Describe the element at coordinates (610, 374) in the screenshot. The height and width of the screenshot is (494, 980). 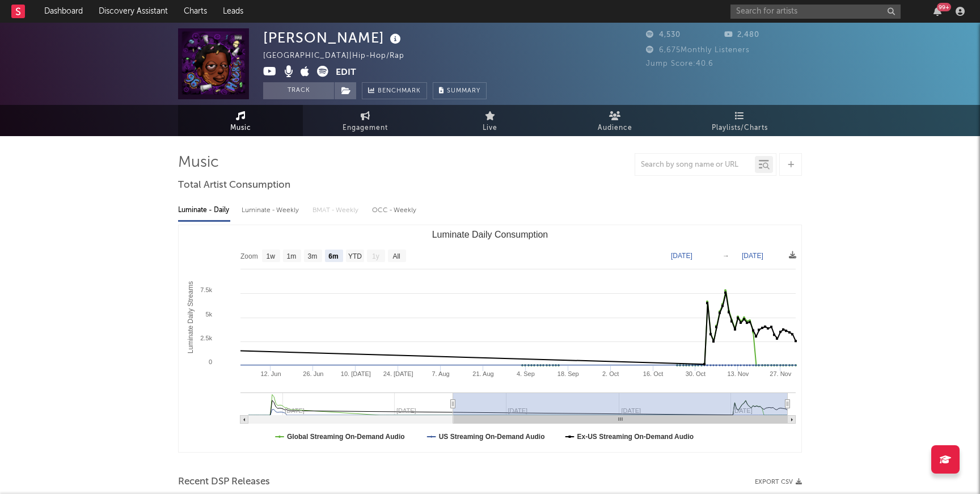
I see `text: 2. Oct` at that location.